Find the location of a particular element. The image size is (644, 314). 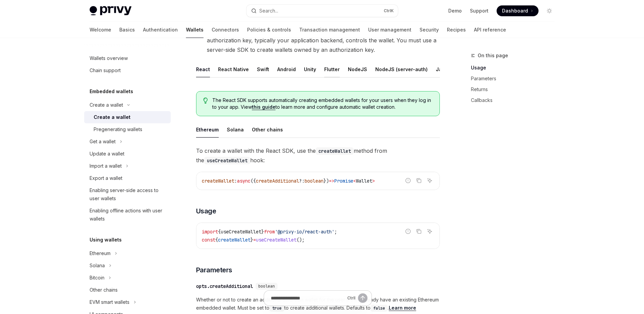

div: Enabling offline actions with user wallets is located at coordinates (128, 214).